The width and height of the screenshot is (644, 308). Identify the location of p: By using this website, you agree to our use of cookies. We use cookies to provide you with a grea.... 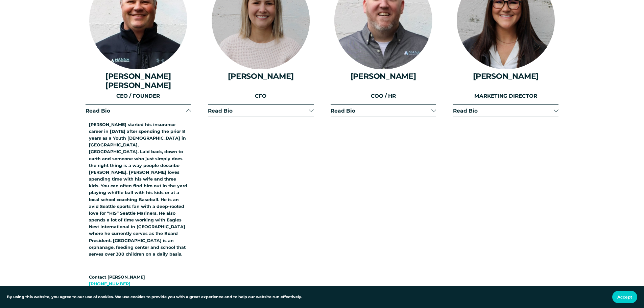
(154, 297).